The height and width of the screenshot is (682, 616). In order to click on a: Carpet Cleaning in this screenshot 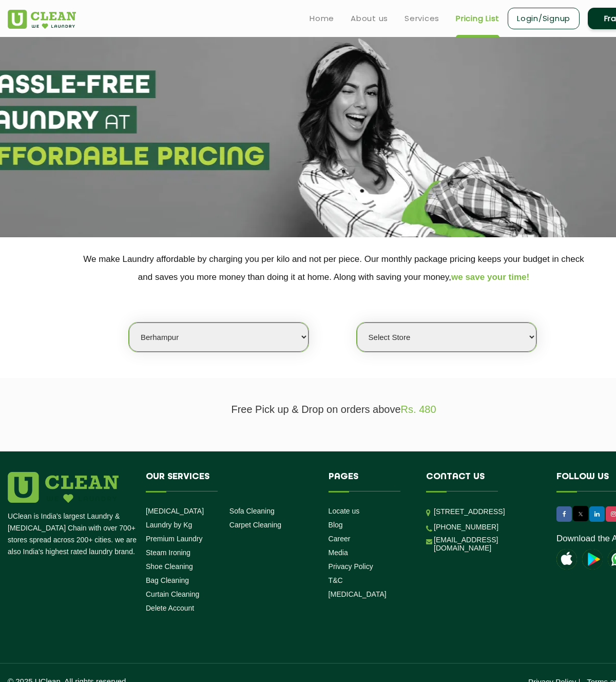, I will do `click(255, 525)`.